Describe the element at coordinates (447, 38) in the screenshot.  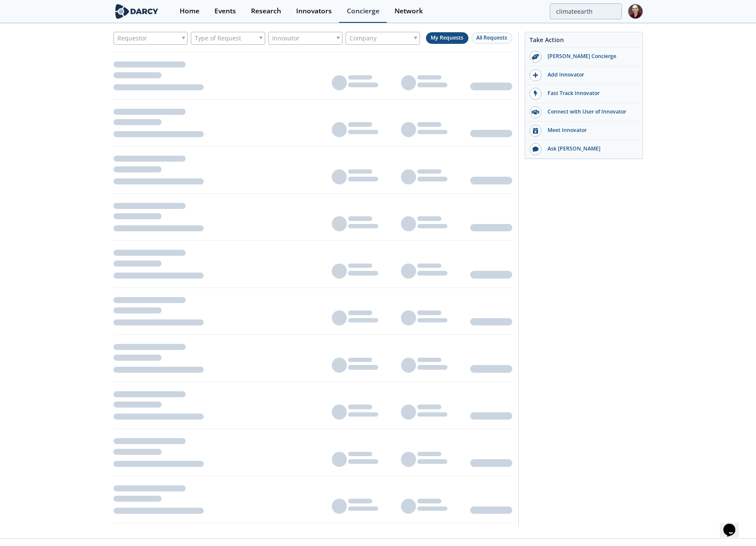
I see `button: My Requests` at that location.